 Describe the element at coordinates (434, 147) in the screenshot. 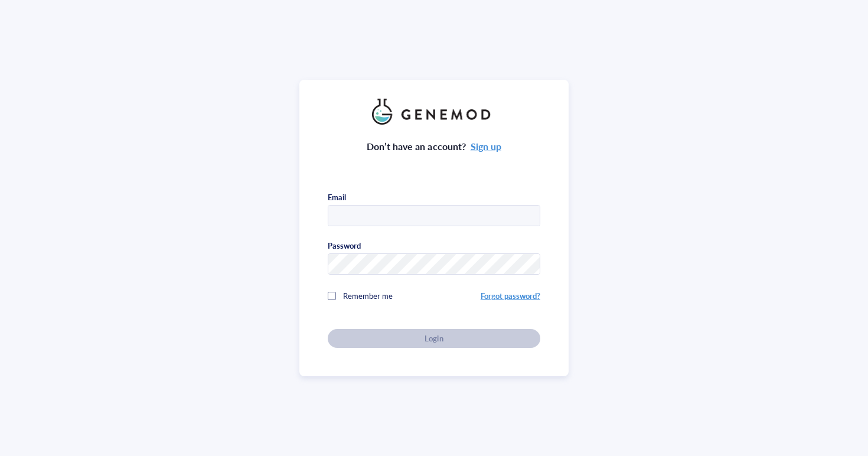

I see `div: Don’t have an account?` at that location.